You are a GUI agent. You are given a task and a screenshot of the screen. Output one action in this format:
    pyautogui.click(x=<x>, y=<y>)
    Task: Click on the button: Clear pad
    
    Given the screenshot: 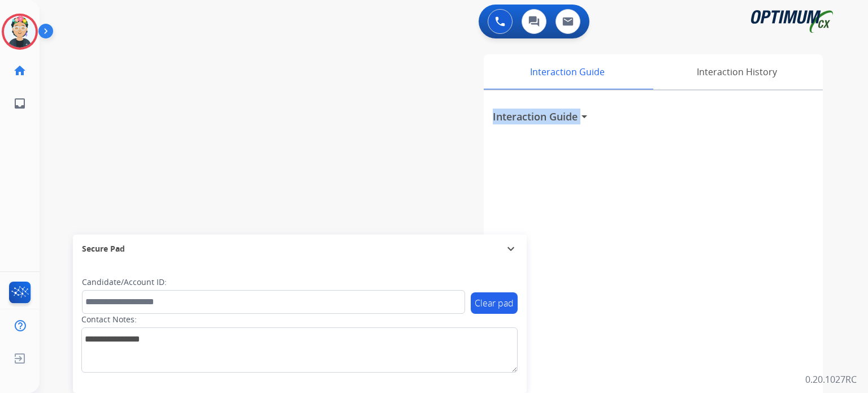 What is the action you would take?
    pyautogui.click(x=494, y=303)
    